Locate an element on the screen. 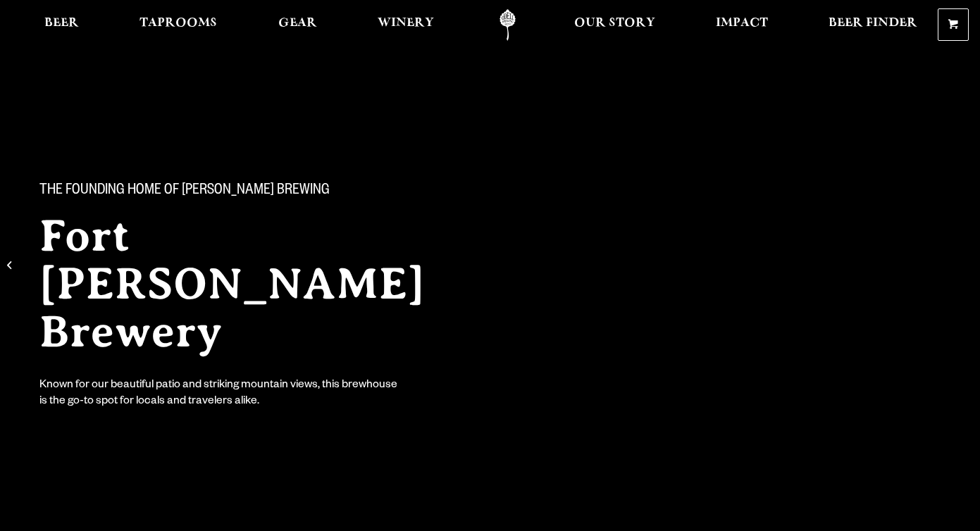  div: Known for our beautiful patio and striking mountain views, this brewhouse is the go-to spot for l... is located at coordinates (220, 395).